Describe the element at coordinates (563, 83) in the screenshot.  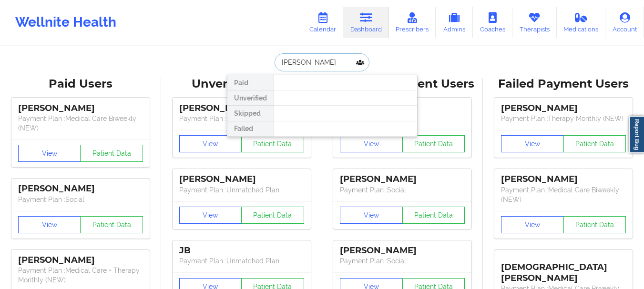
I see `div: Failed Payment Users` at that location.